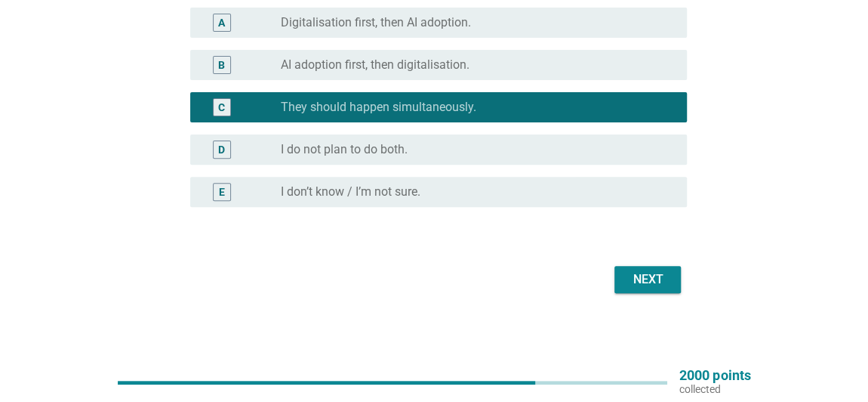 The height and width of the screenshot is (402, 868). Describe the element at coordinates (221, 149) in the screenshot. I see `div: D` at that location.